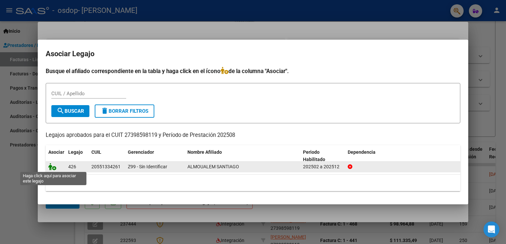  I want to click on mat-icon: search, so click(61, 111).